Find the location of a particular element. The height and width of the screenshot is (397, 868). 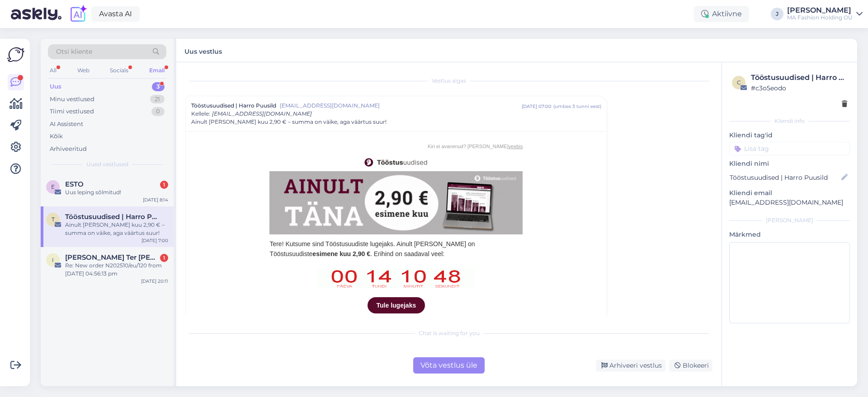

span: Otsi kliente is located at coordinates (74, 52).